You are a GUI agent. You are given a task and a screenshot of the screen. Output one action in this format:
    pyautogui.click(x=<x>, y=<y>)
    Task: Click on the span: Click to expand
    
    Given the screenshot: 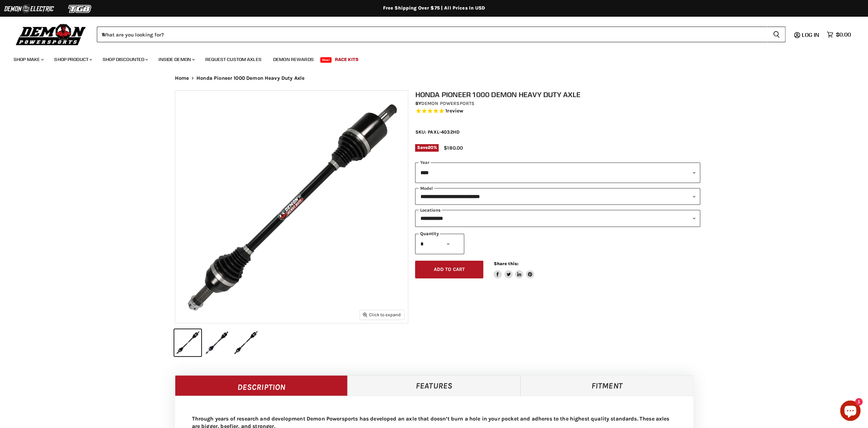 What is the action you would take?
    pyautogui.click(x=382, y=315)
    